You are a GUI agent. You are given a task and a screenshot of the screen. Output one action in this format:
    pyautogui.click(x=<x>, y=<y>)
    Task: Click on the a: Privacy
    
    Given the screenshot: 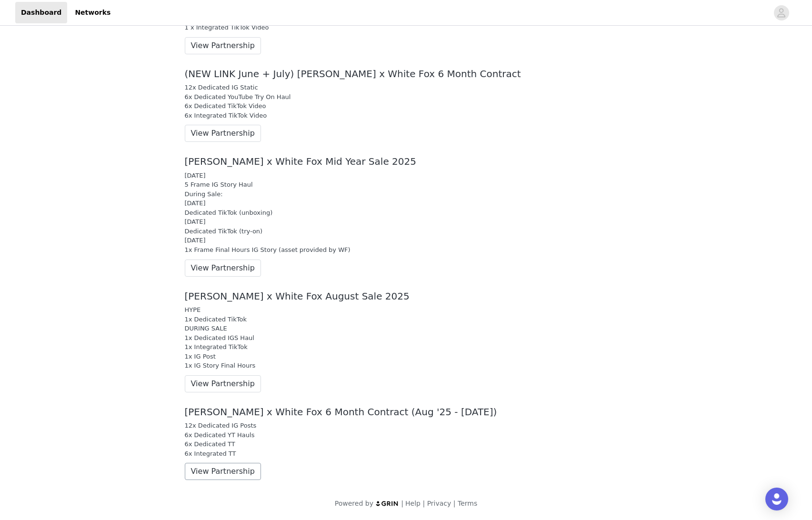 What is the action you would take?
    pyautogui.click(x=439, y=503)
    